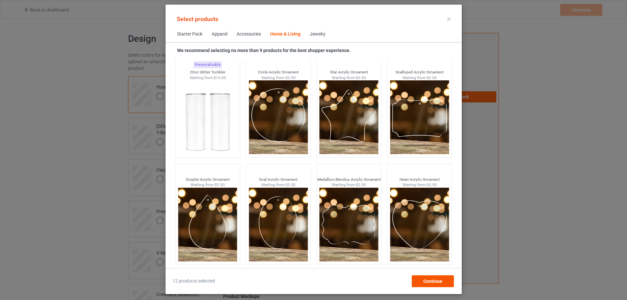 The image size is (627, 300). What do you see at coordinates (420, 72) in the screenshot?
I see `div: Scalloped Acrylic Ornament` at bounding box center [420, 72].